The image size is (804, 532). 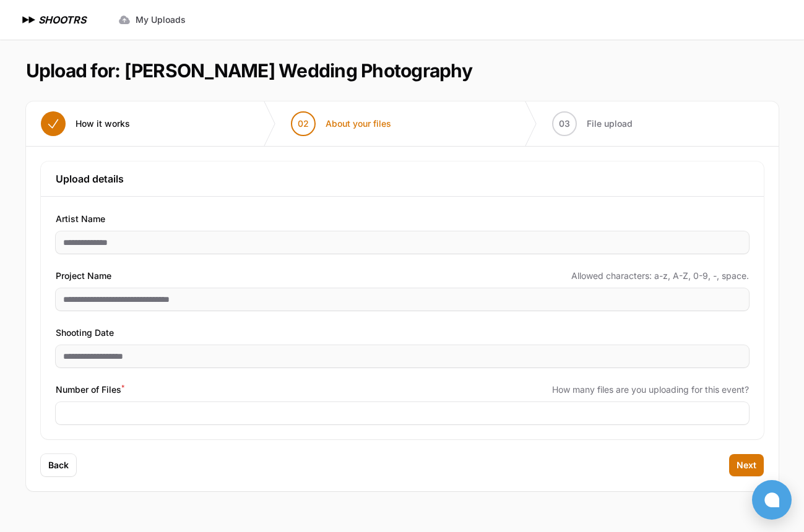 I want to click on span: 02, so click(x=304, y=124).